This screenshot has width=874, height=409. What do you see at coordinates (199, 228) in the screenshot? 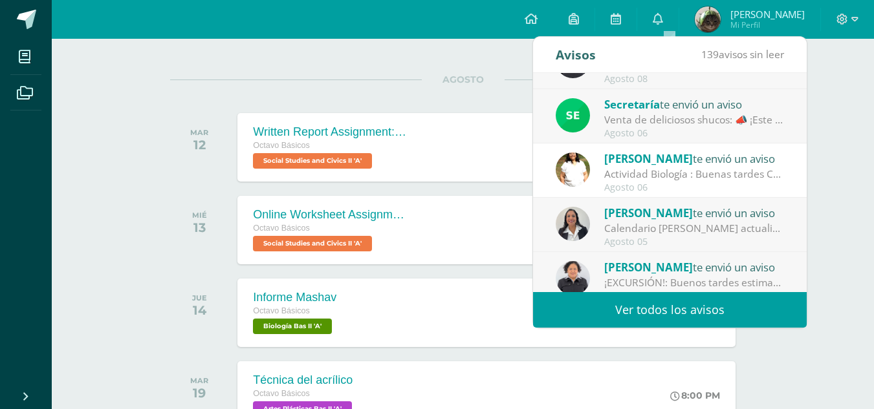
I see `div: 13` at bounding box center [199, 228].